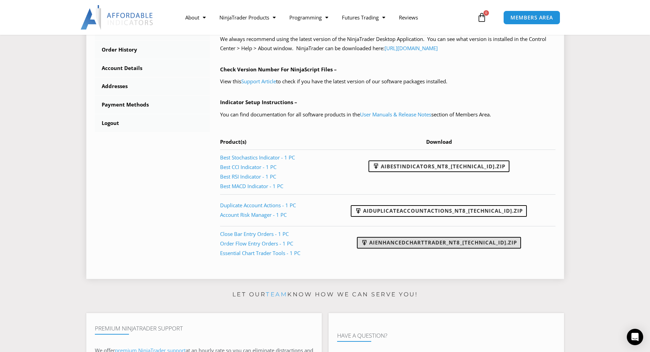  Describe the element at coordinates (388, 44) in the screenshot. I see `p: We always recommend using the latest version of the NinjaTrader Desktop Application. You can see ...` at that location.